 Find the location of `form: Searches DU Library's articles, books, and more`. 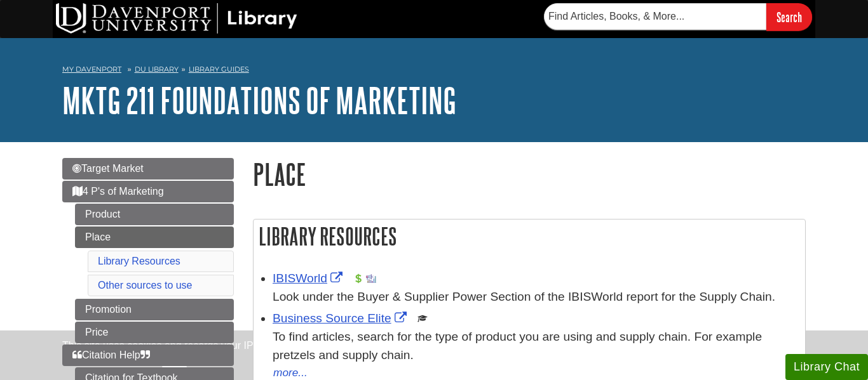

form: Searches DU Library's articles, books, and more is located at coordinates (678, 16).